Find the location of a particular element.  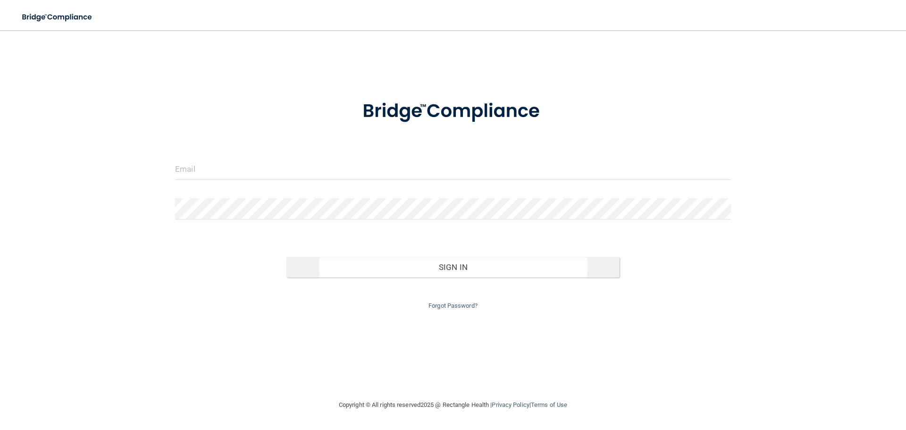

input: Email is located at coordinates (453, 169).